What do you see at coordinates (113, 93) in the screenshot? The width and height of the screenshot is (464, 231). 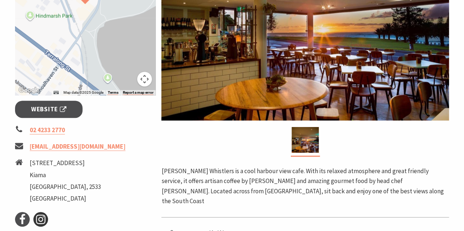 I see `a: Terms (opens in new tab)` at bounding box center [113, 93].